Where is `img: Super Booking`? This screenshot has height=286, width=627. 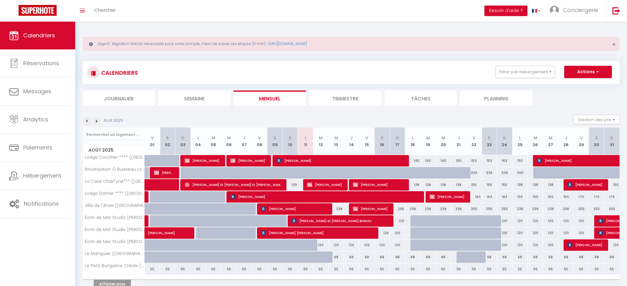
img: Super Booking is located at coordinates (37, 10).